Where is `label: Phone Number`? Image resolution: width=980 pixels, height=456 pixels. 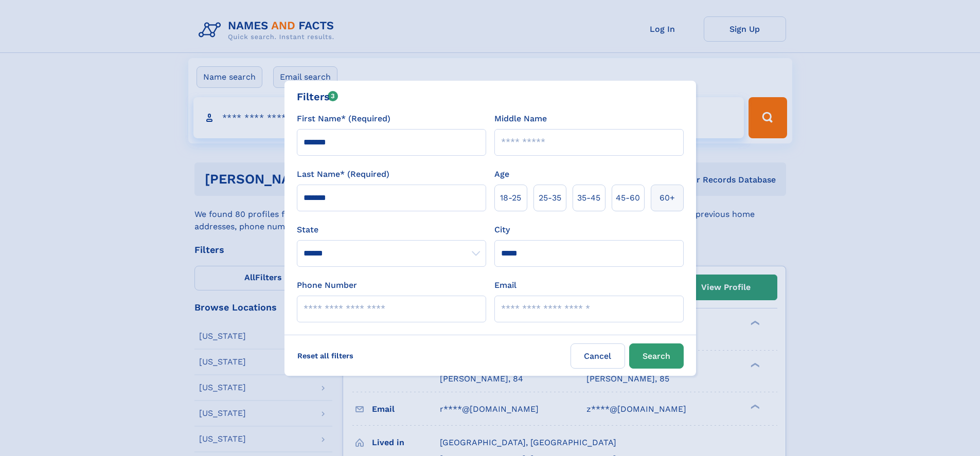 label: Phone Number is located at coordinates (326, 286).